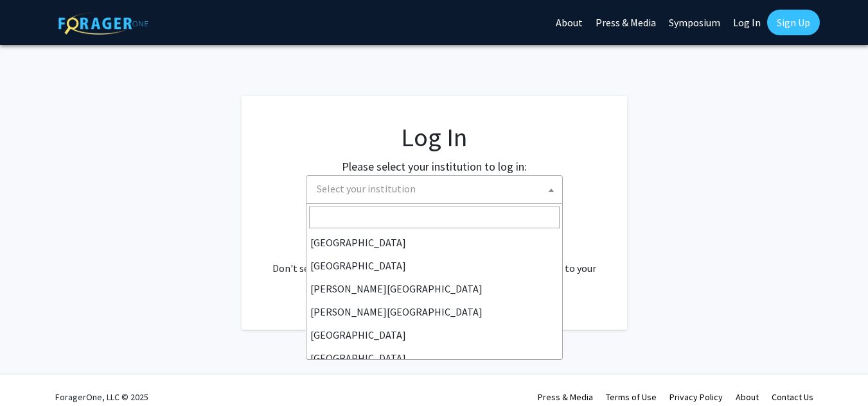  I want to click on a: Terms of Use, so click(631, 397).